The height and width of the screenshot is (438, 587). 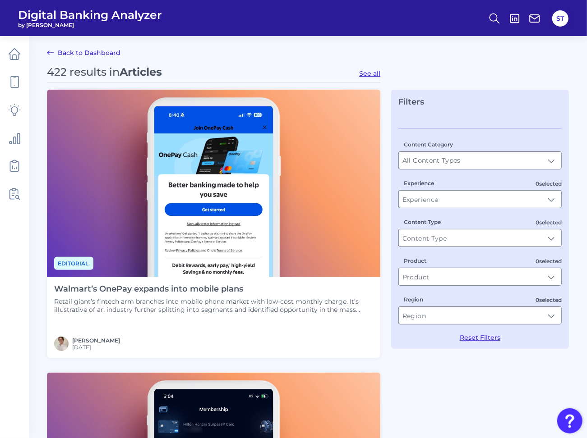 What do you see at coordinates (480, 199) in the screenshot?
I see `input: Experience` at bounding box center [480, 199].